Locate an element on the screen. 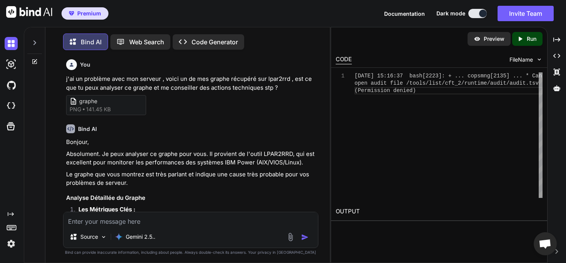 The height and width of the screenshot is (263, 566). p: Bonjour, is located at coordinates (191, 142).